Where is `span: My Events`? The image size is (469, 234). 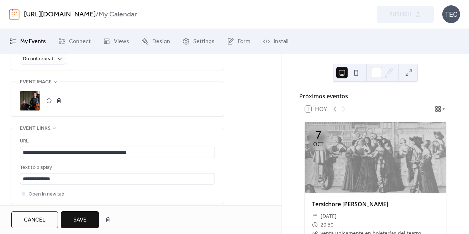
span: My Events is located at coordinates (33, 42).